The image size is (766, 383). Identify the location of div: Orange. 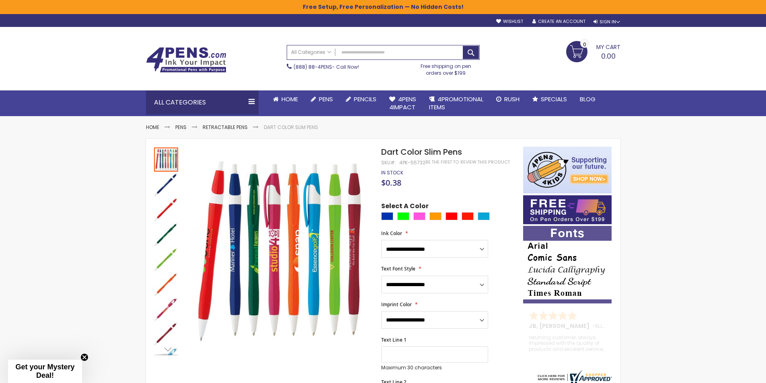
(435, 216).